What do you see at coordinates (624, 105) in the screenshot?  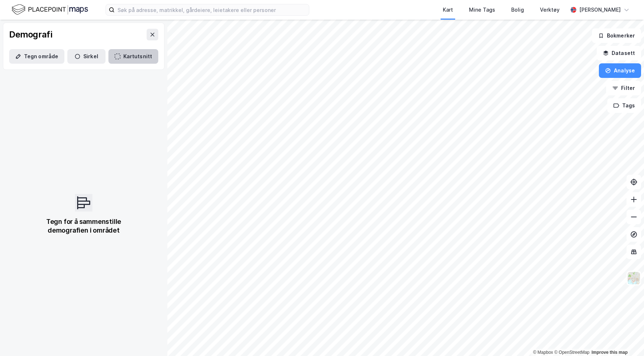 I see `button: Tags` at bounding box center [624, 105].